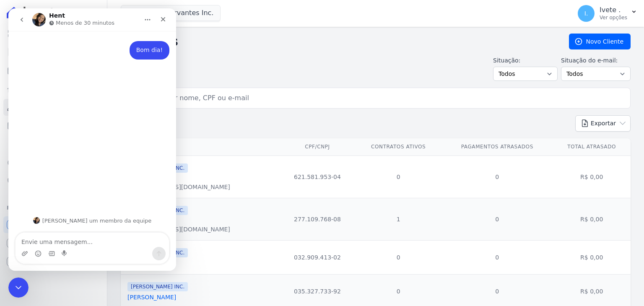 The height and width of the screenshot is (306, 644). I want to click on button: Ribeiro Cervantes Inc., so click(170, 13).